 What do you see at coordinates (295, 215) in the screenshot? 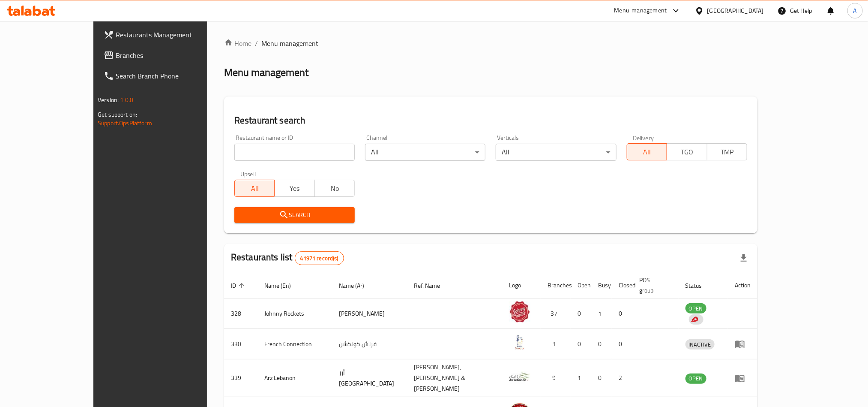
I see `button: Search` at bounding box center [295, 215].